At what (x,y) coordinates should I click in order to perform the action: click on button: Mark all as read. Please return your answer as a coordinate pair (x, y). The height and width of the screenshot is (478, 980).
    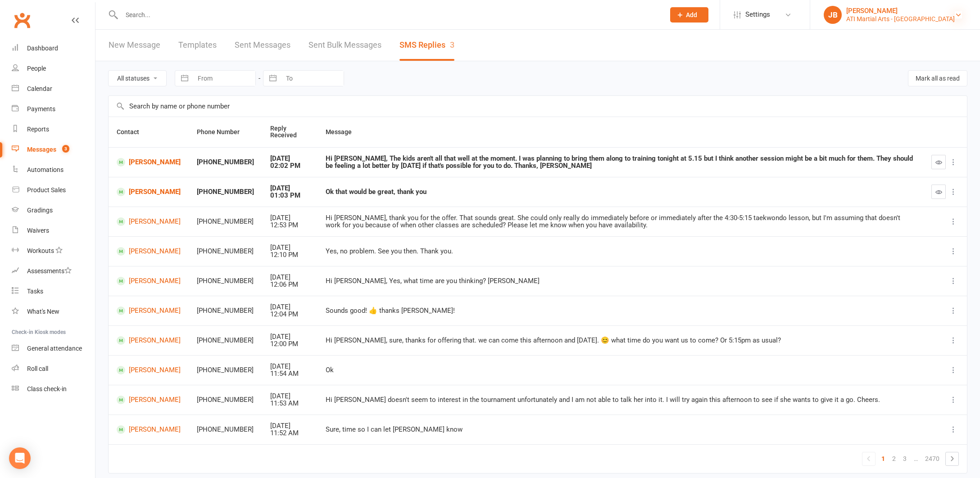
    Looking at the image, I should click on (938, 78).